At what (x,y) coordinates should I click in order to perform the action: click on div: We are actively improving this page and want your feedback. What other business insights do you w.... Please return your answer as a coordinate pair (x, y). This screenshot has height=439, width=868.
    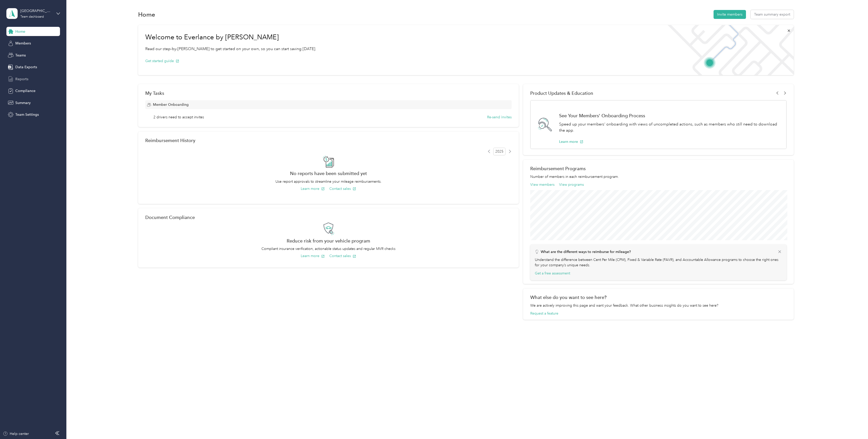
    Looking at the image, I should click on (659, 305).